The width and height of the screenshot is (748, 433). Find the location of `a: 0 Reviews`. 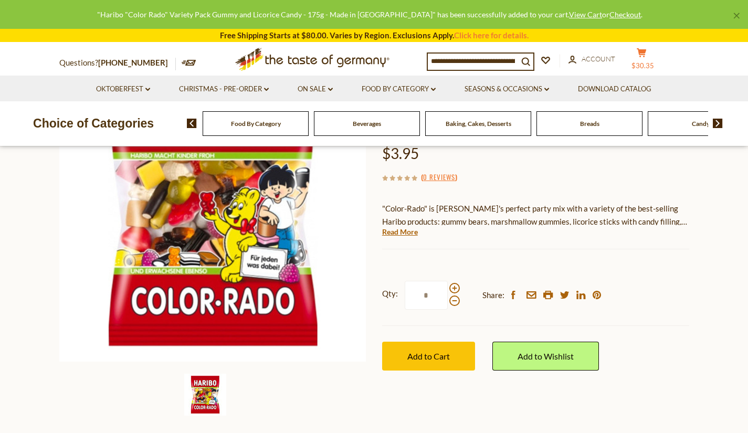

a: 0 Reviews is located at coordinates (439, 177).